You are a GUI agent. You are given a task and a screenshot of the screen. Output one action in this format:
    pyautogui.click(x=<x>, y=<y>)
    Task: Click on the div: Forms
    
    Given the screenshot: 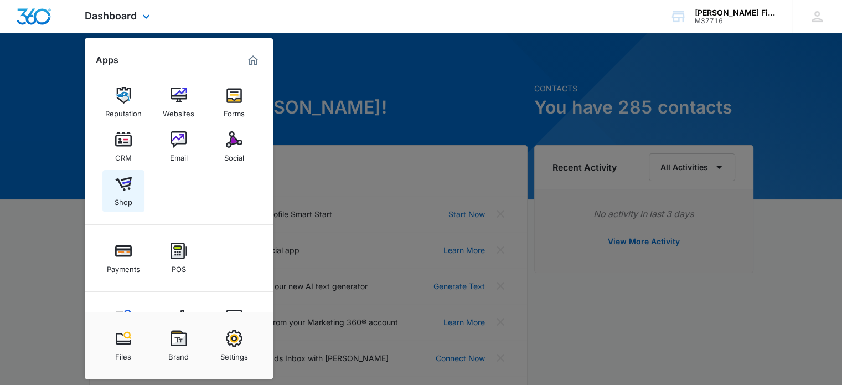 What is the action you would take?
    pyautogui.click(x=234, y=111)
    